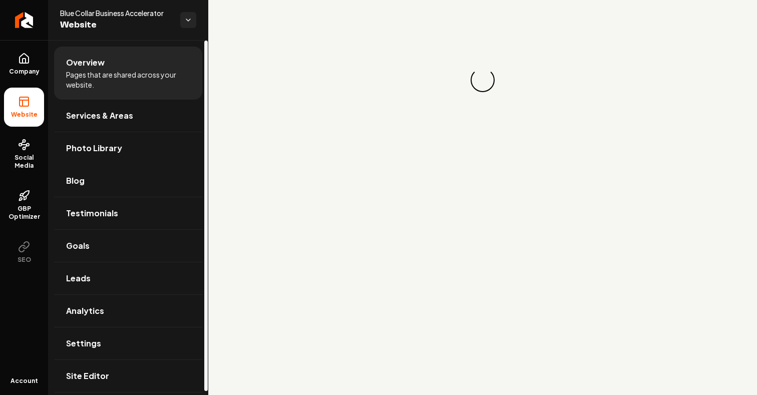 This screenshot has height=395, width=757. What do you see at coordinates (128, 344) in the screenshot?
I see `a: Settings` at bounding box center [128, 344].